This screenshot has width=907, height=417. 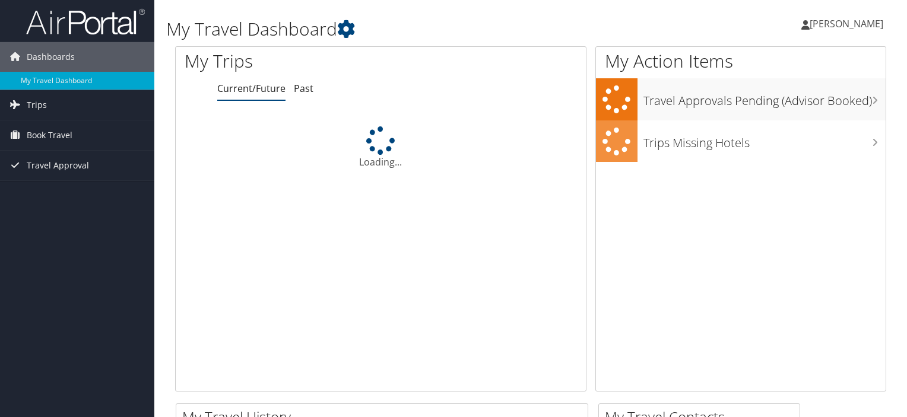 What do you see at coordinates (765, 98) in the screenshot?
I see `h3: Travel Approvals Pending (Advisor Booked)` at bounding box center [765, 98].